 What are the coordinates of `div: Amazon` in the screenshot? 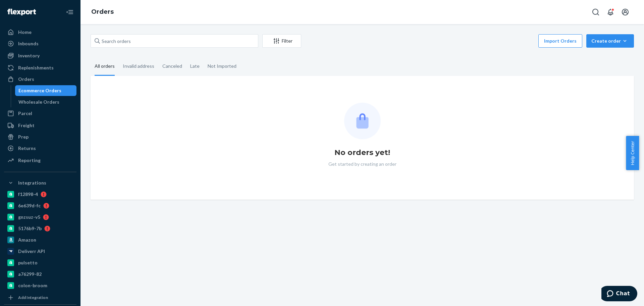 It's located at (27, 240).